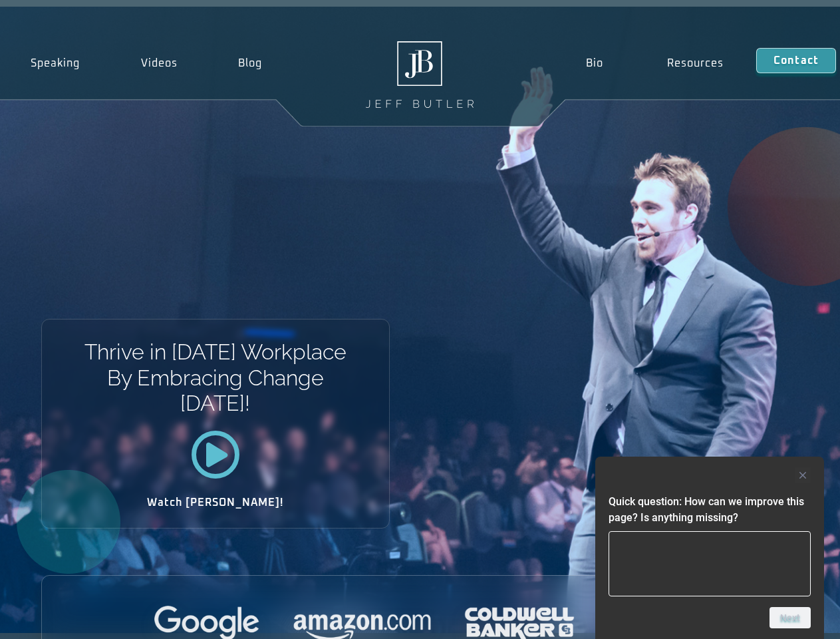  Describe the element at coordinates (710, 564) in the screenshot. I see `textarea: Quick question: How can we improve this page? Is anything missing?` at that location.